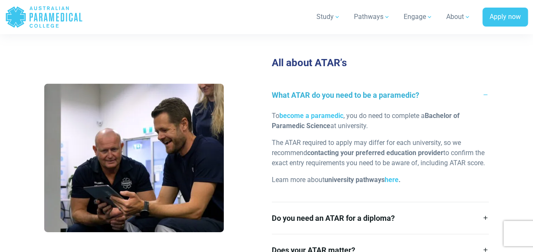 Image resolution: width=533 pixels, height=252 pixels. What do you see at coordinates (380, 95) in the screenshot?
I see `a: What ATAR do you need to be a paramedic?` at bounding box center [380, 95].